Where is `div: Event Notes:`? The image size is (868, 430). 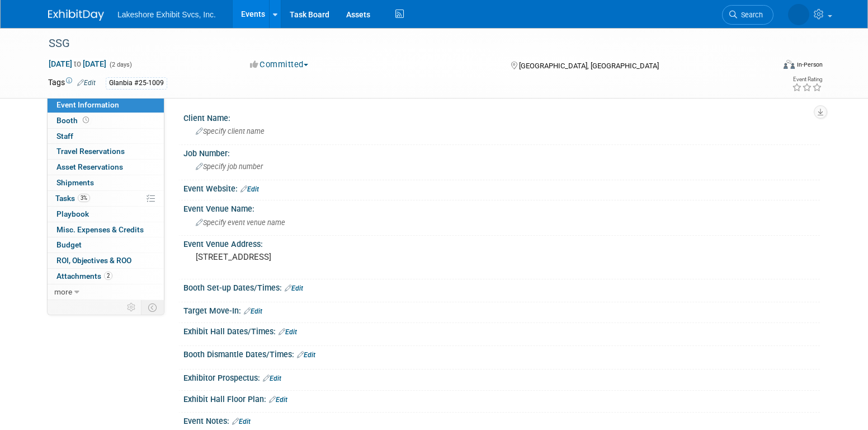 div: Event Notes: is located at coordinates (502, 420).